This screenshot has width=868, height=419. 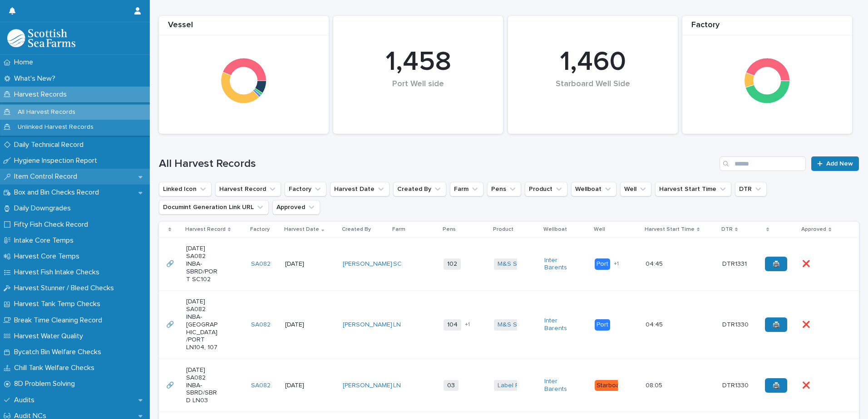 What do you see at coordinates (185, 189) in the screenshot?
I see `button: Linked Icon` at bounding box center [185, 189].